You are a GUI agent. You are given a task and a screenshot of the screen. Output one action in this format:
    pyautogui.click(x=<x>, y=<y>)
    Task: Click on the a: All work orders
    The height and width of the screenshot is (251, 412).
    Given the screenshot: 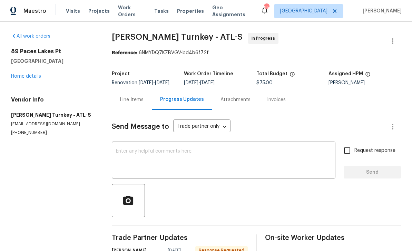 What is the action you would take?
    pyautogui.click(x=31, y=36)
    